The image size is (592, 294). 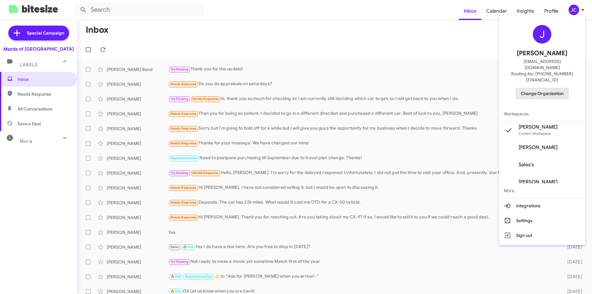 I want to click on span: More, so click(x=542, y=191).